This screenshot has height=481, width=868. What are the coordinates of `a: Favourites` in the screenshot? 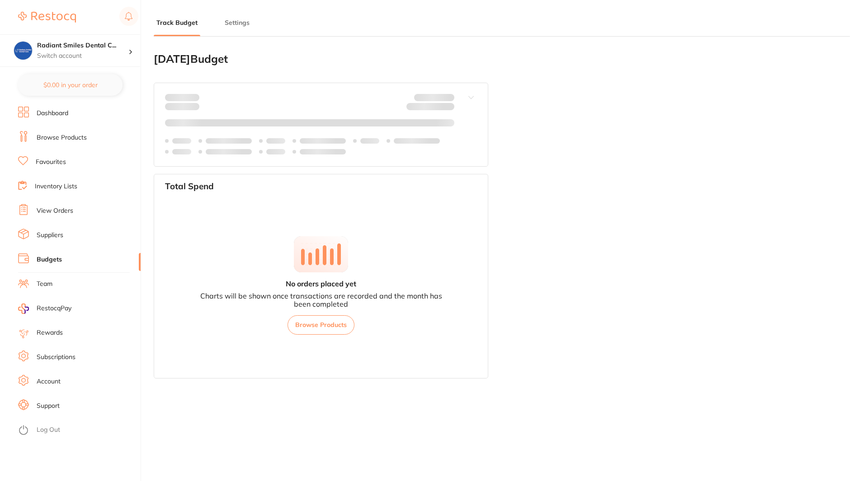 It's located at (50, 162).